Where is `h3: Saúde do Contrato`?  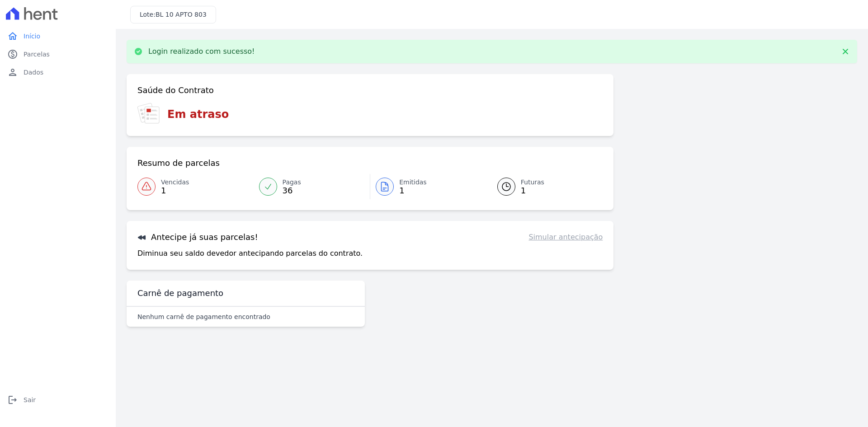 h3: Saúde do Contrato is located at coordinates (175, 91).